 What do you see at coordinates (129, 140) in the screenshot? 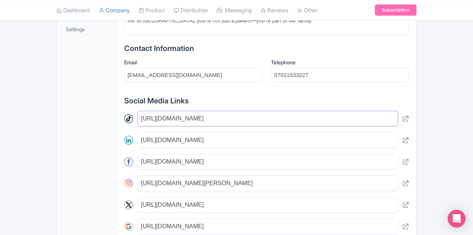
I see `img: linkedin-round-01-4bc9326eb20f8e88ec4be7e8773b84b7.svg` at bounding box center [129, 140].